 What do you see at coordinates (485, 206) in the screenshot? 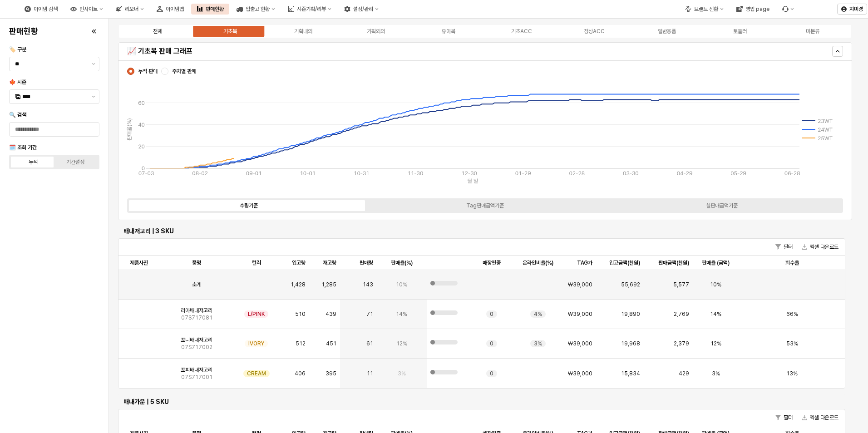
I see `label: Tag판매금액기준` at bounding box center [485, 206].